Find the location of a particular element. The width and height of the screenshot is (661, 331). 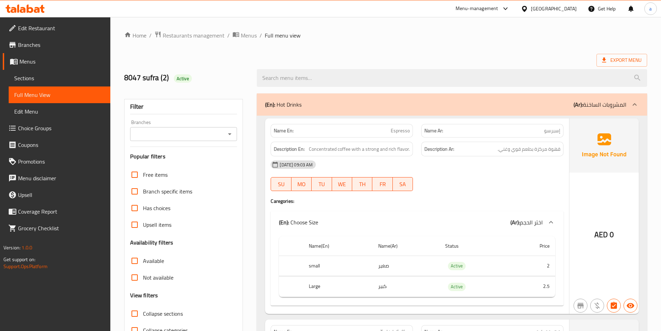

th: Large is located at coordinates (338, 286).